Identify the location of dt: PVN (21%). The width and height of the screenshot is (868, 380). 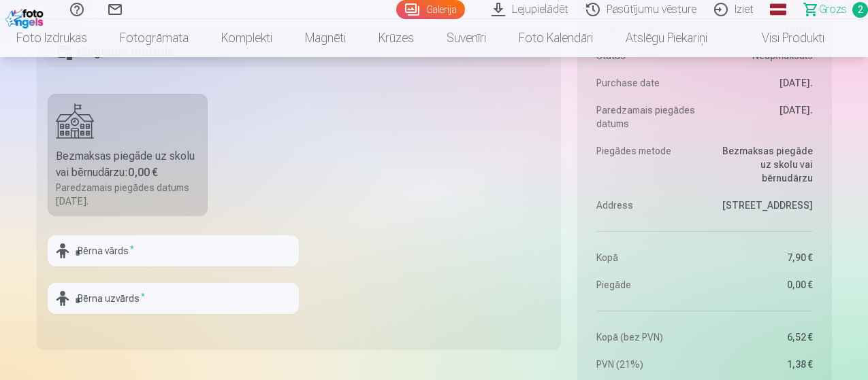
(646, 365).